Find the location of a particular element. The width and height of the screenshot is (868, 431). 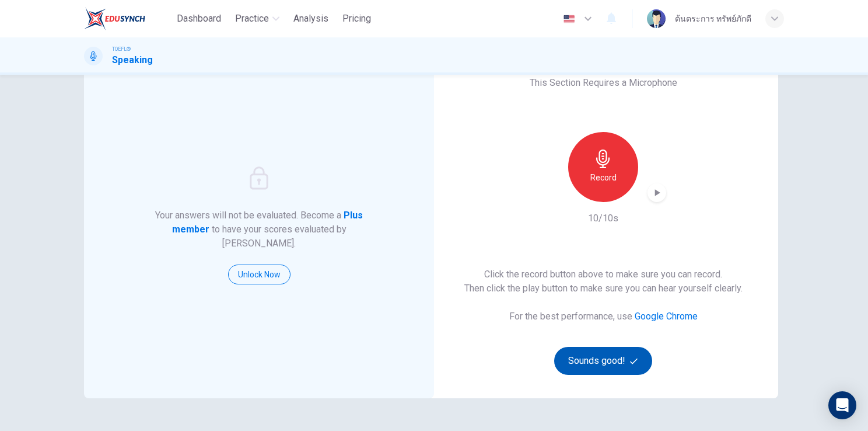

div: ต้นตระการ ทรัพย์ภักดี is located at coordinates (712, 19).